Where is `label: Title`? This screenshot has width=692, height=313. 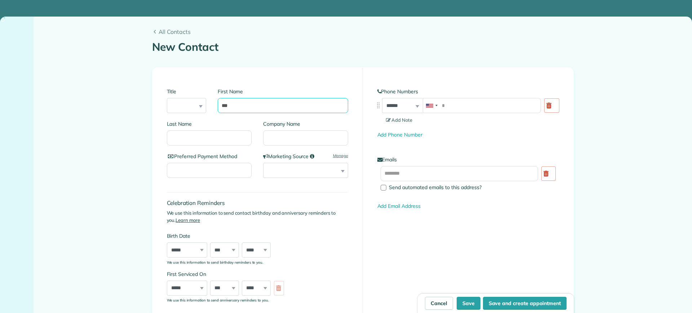
label: Title is located at coordinates (187, 92).